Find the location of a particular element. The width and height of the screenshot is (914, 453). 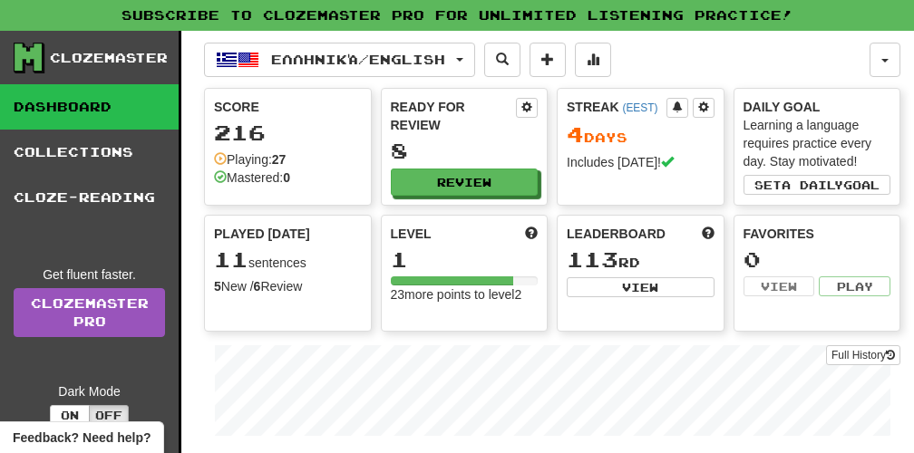

div: rd is located at coordinates (640, 260).